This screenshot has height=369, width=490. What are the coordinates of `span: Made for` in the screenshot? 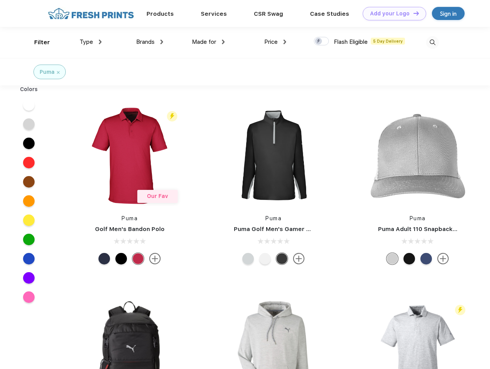 It's located at (204, 42).